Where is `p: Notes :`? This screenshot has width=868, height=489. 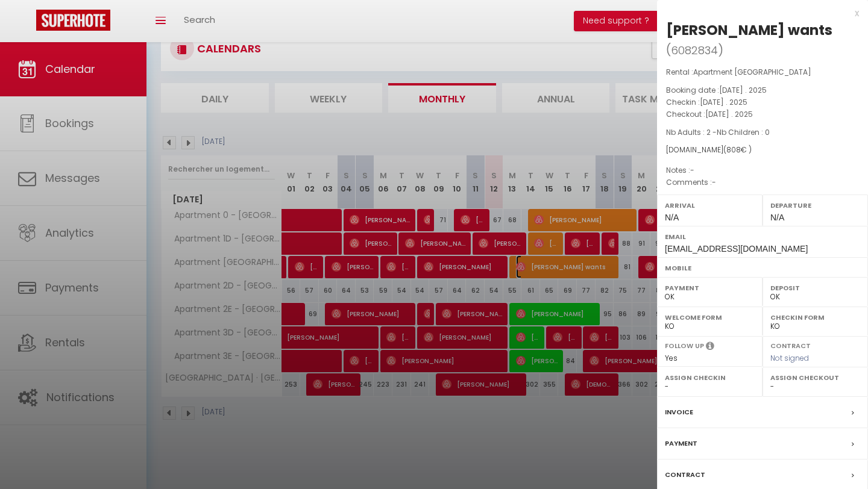 p: Notes : is located at coordinates (762, 171).